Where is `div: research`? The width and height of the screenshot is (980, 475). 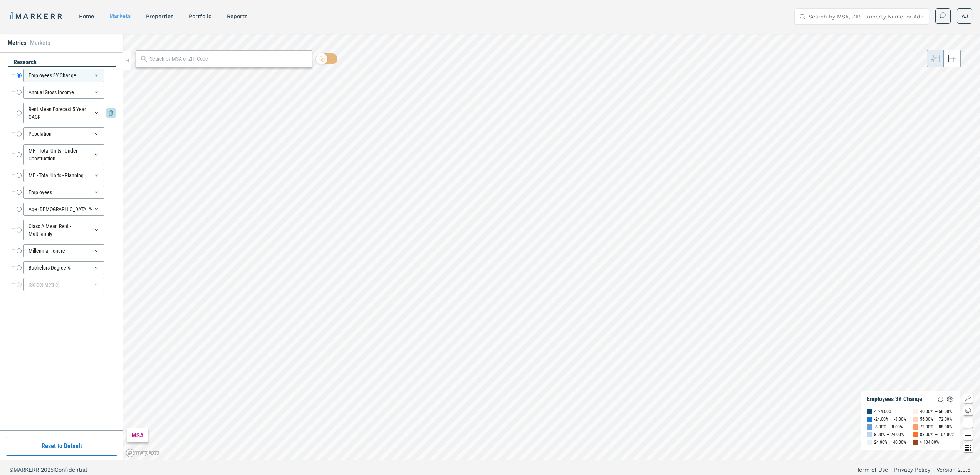
div: research is located at coordinates (62, 63).